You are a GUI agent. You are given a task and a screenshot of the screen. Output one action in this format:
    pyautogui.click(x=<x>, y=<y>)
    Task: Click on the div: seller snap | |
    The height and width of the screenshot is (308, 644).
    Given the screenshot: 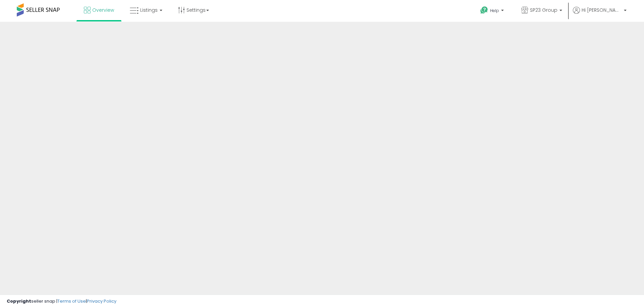 What is the action you would take?
    pyautogui.click(x=62, y=301)
    